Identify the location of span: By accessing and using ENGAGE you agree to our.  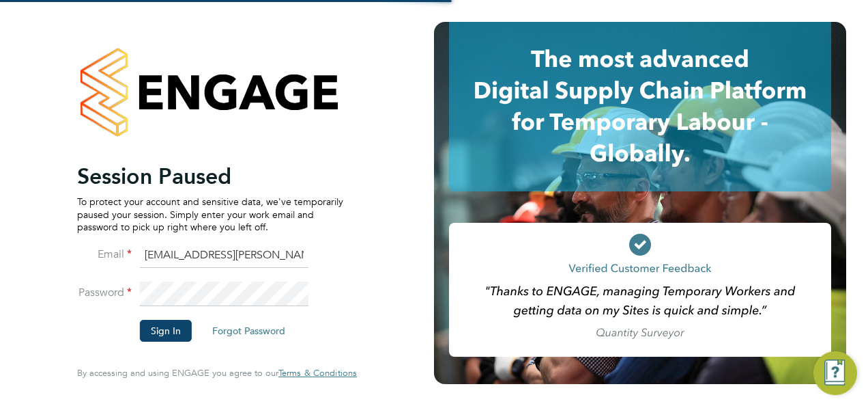
(217, 372).